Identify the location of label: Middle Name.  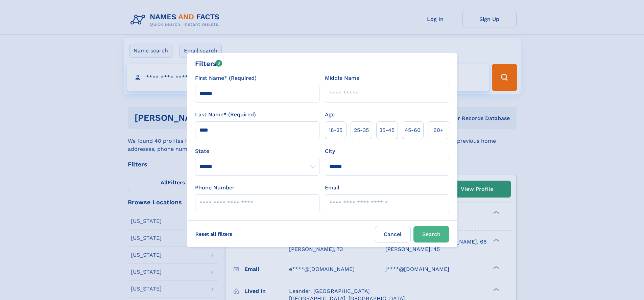
(342, 78).